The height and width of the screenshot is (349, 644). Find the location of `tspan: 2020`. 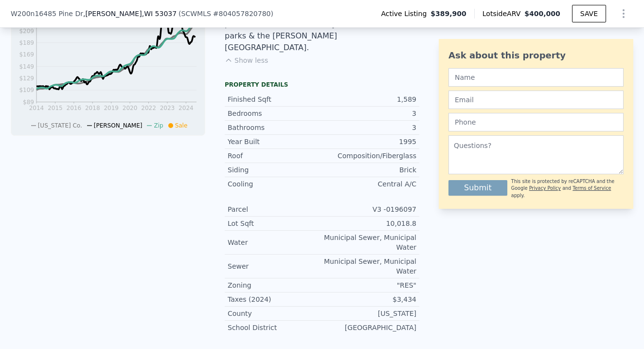

tspan: 2020 is located at coordinates (129, 108).